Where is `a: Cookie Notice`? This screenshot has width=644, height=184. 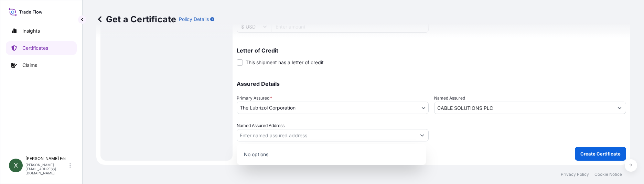 a: Cookie Notice is located at coordinates (608, 174).